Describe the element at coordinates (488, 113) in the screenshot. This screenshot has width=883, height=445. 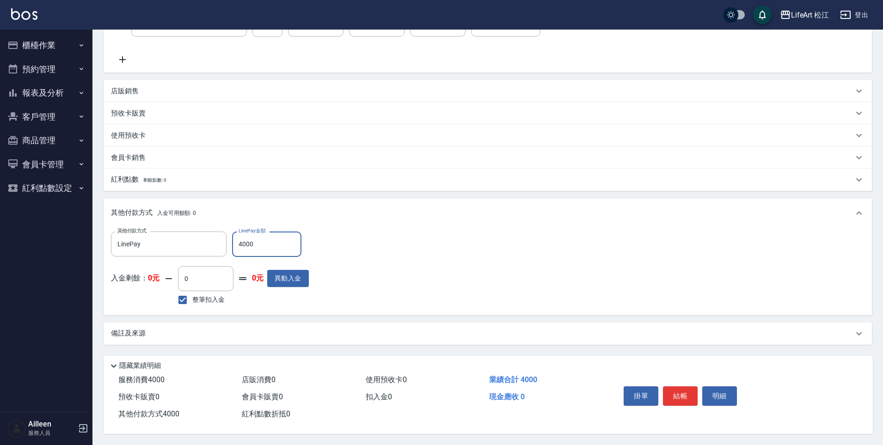
I see `div: 預收卡販賣` at that location.